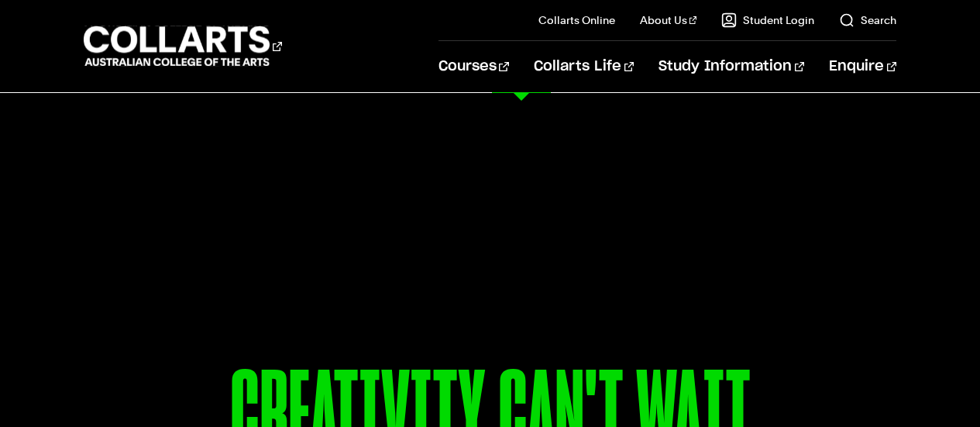  What do you see at coordinates (731, 67) in the screenshot?
I see `a: Study Information` at bounding box center [731, 67].